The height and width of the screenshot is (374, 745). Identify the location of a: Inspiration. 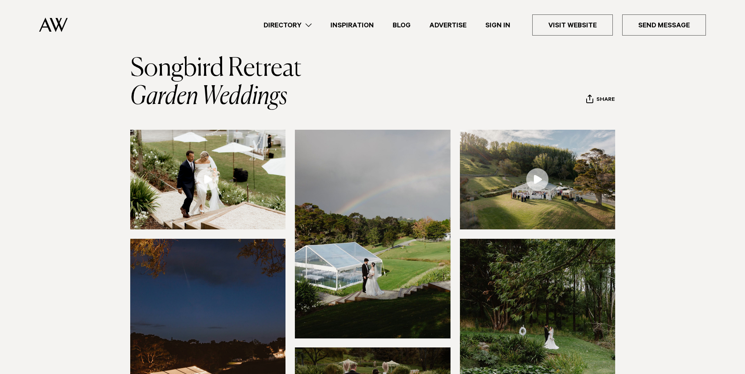
(352, 25).